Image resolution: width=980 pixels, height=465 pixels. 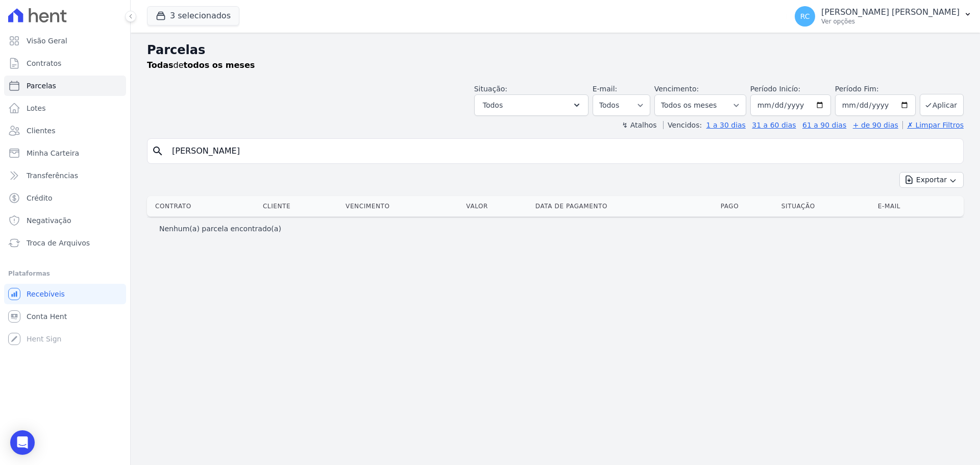 I want to click on button: Exportar, so click(x=932, y=180).